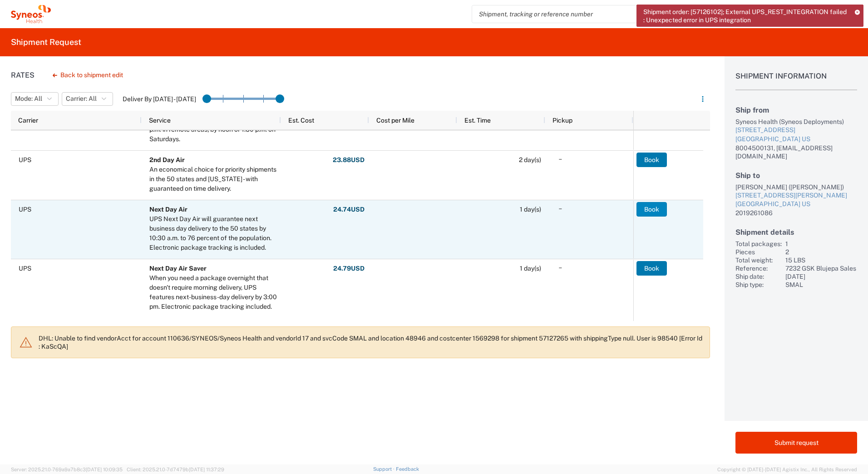 This screenshot has width=868, height=474. I want to click on span: 23.88 USD, so click(349, 160).